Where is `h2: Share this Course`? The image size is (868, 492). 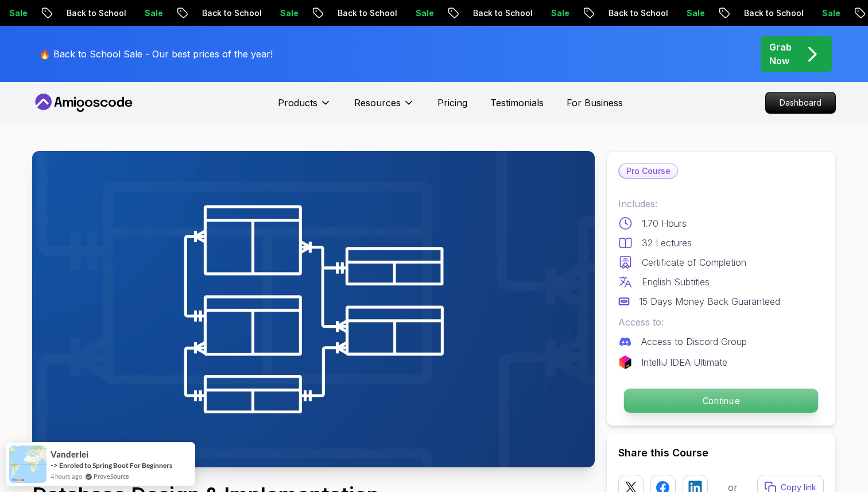 h2: Share this Course is located at coordinates (721, 453).